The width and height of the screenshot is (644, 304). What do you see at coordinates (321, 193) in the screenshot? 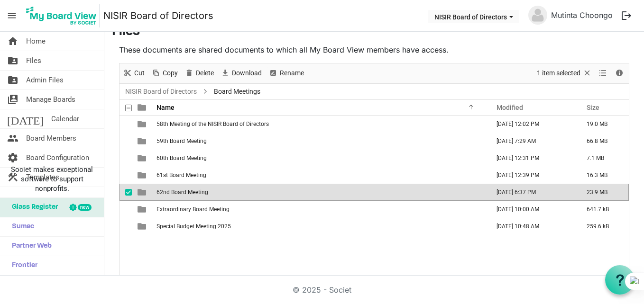
I see `td: 62nd Board Meeting is template cell column header Name` at bounding box center [321, 193].